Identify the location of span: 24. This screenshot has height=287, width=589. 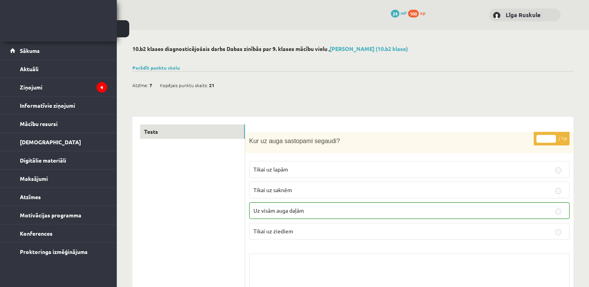
(395, 14).